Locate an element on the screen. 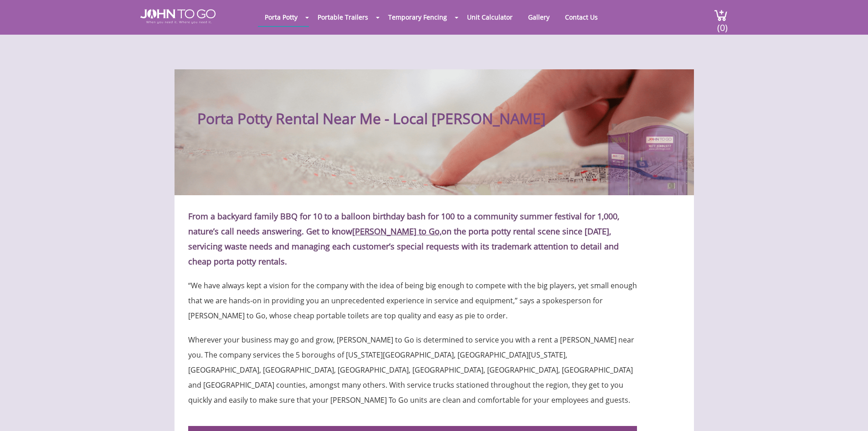 The width and height of the screenshot is (868, 431). p: “We have always kept a vision for the company with the idea of being big enough to compete with t... is located at coordinates (412, 298).